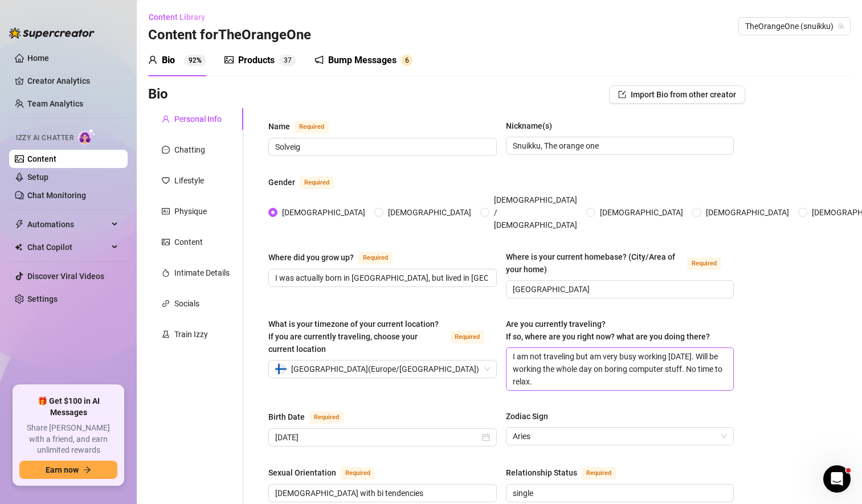 This screenshot has height=504, width=862. I want to click on a: Content, so click(42, 159).